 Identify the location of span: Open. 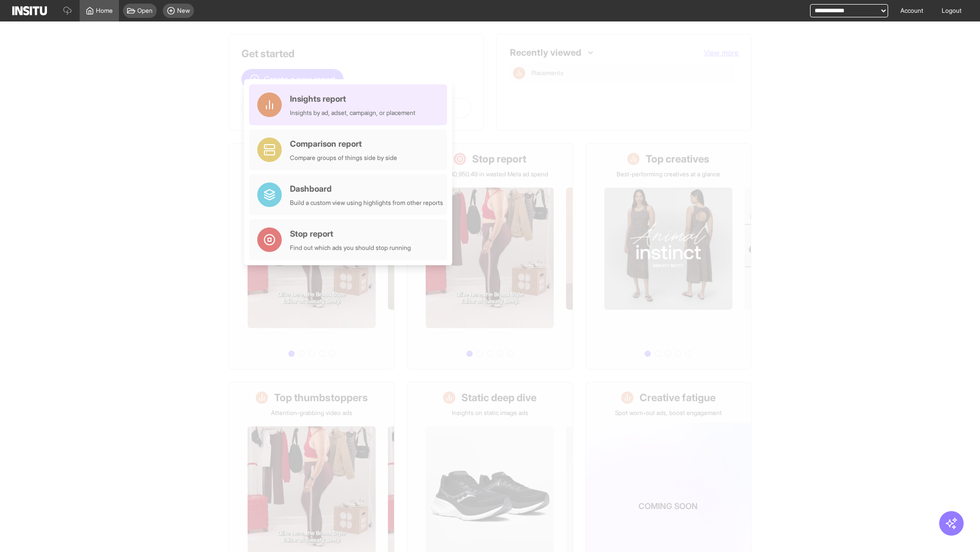
(145, 10).